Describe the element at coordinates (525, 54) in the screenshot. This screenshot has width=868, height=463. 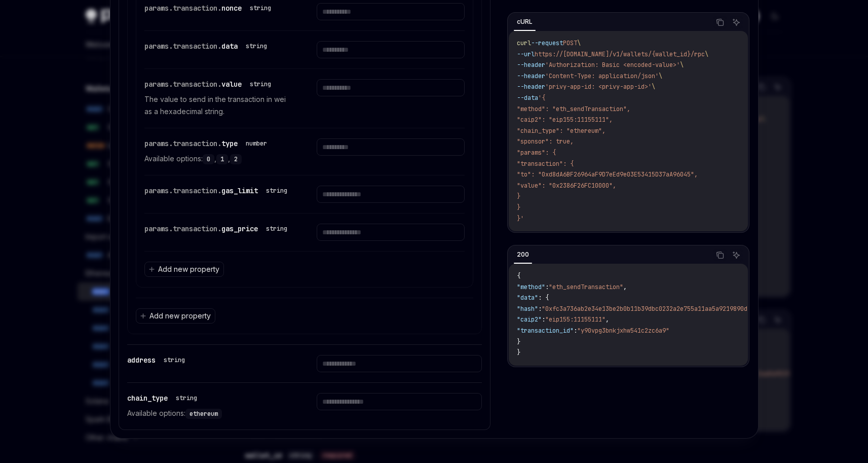
I see `span: --url` at that location.